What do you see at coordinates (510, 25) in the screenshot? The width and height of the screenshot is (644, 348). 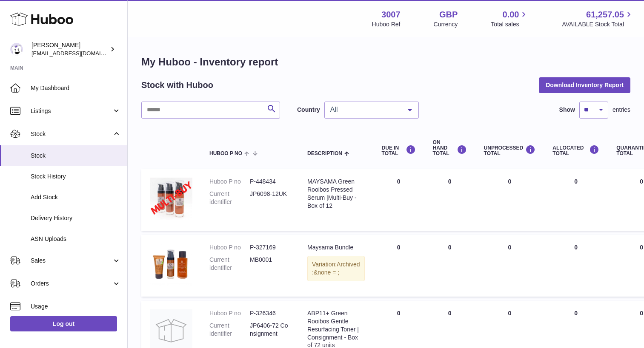 I see `span: Total sales` at bounding box center [510, 25].